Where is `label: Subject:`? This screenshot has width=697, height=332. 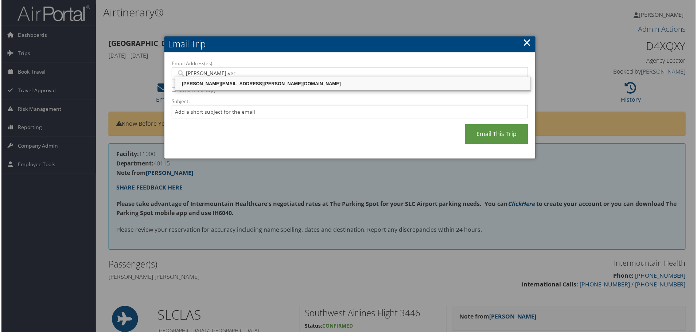
label: Subject: is located at coordinates (350, 102).